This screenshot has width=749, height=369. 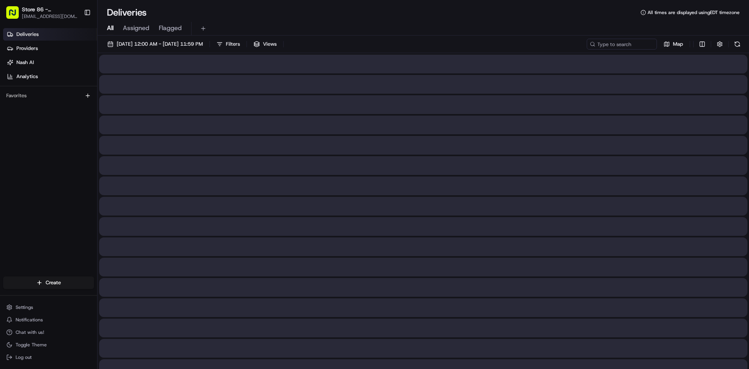 What do you see at coordinates (48, 344) in the screenshot?
I see `button: Toggle Theme` at bounding box center [48, 344].